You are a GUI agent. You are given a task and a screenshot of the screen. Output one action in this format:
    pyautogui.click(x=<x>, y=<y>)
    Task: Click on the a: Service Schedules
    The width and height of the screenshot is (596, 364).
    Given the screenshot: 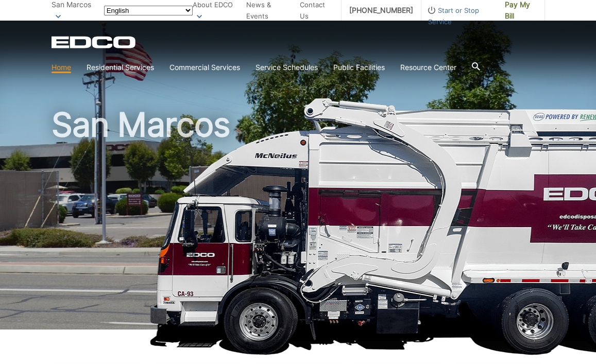 What is the action you would take?
    pyautogui.click(x=287, y=67)
    